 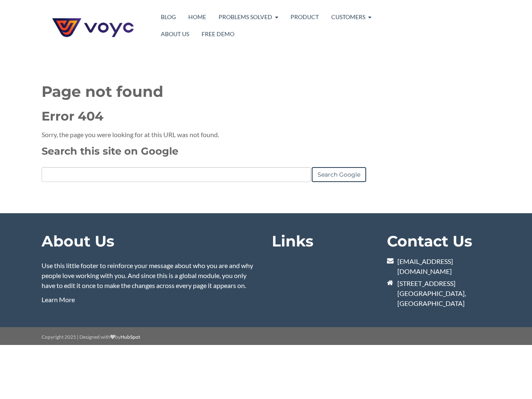 What do you see at coordinates (175, 34) in the screenshot?
I see `a: About us` at bounding box center [175, 34].